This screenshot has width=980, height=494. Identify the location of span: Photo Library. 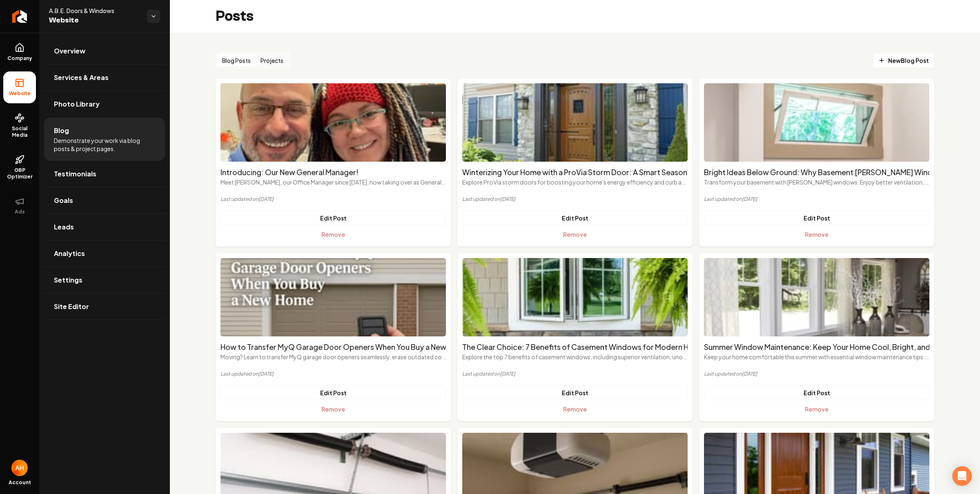
(76, 104).